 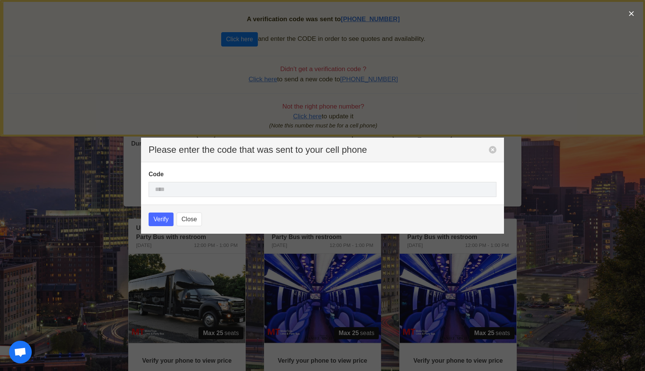 What do you see at coordinates (189, 219) in the screenshot?
I see `span: Close` at bounding box center [189, 219].